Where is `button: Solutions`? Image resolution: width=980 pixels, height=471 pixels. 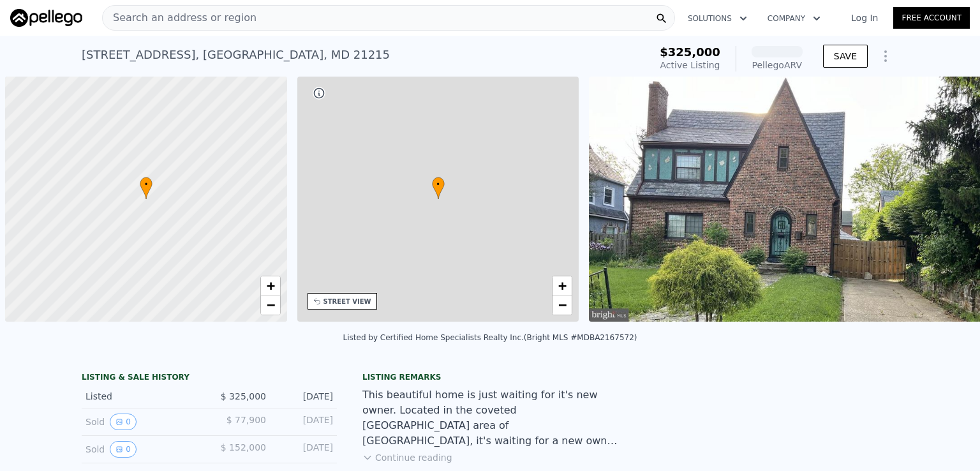 button: Solutions is located at coordinates (717, 19).